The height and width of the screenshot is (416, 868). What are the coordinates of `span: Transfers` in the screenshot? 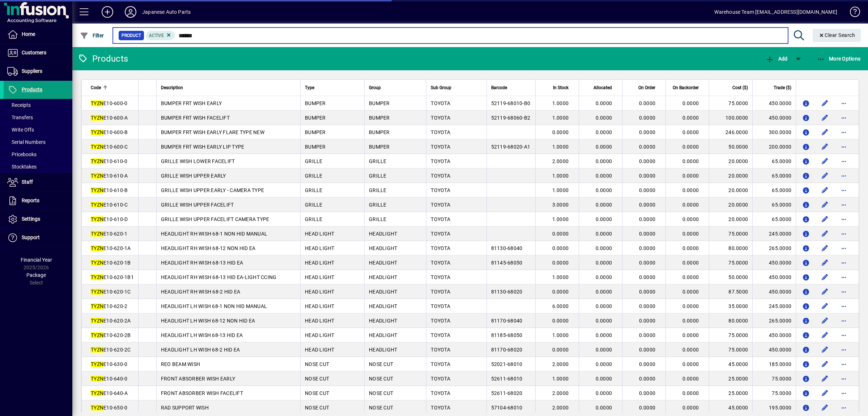 It's located at (20, 117).